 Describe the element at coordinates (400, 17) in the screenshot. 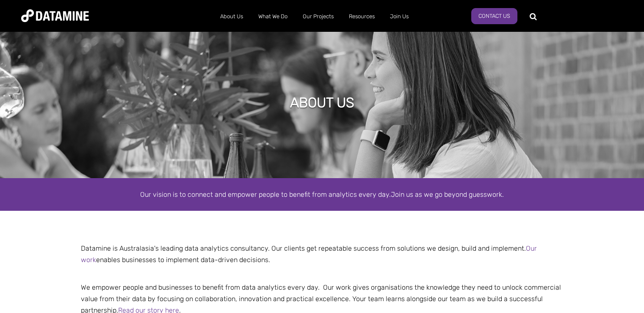

I see `a: Join Us` at that location.